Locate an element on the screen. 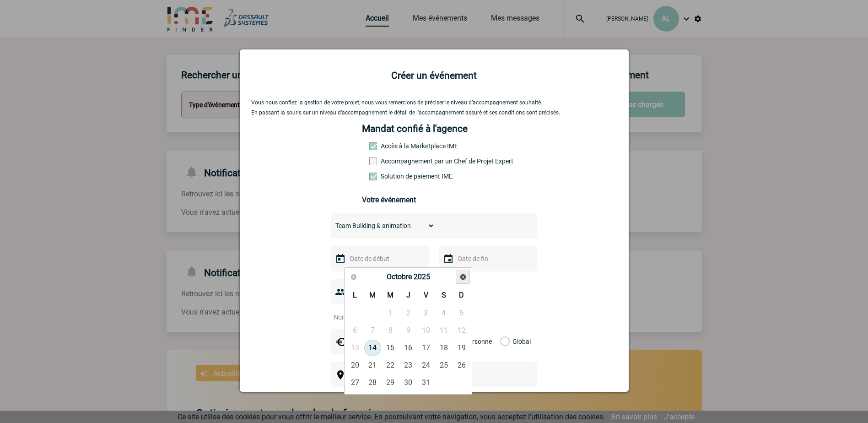 This screenshot has height=423, width=868. a: 25 is located at coordinates (444, 365).